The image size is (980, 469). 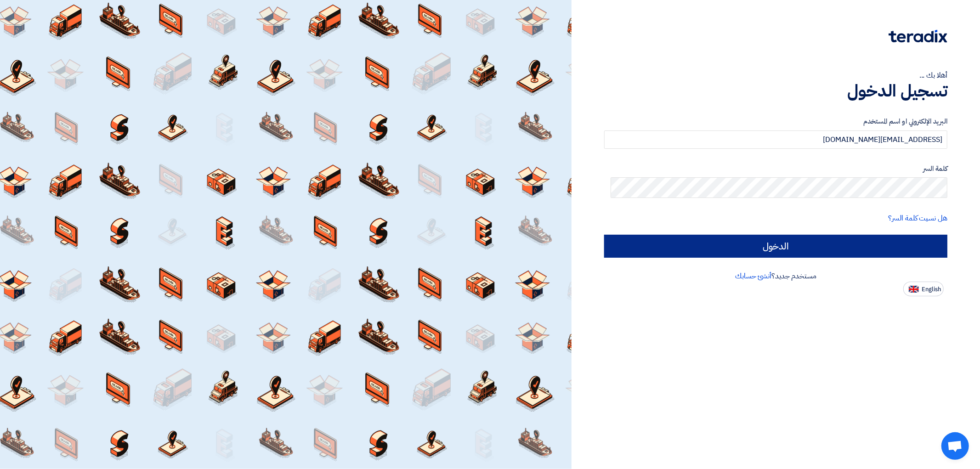 What do you see at coordinates (775, 121) in the screenshot?
I see `label: البريد الإلكتروني او اسم المستخدم` at bounding box center [775, 121].